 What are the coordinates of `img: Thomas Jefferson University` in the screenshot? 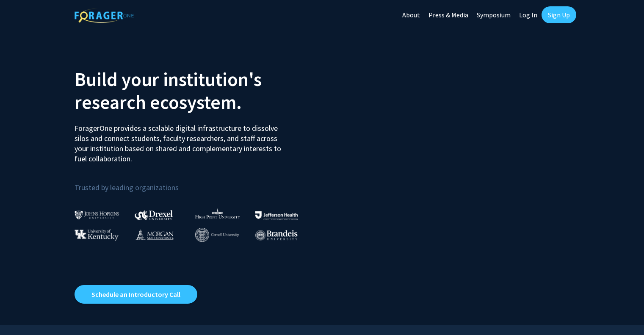 It's located at (277, 215).